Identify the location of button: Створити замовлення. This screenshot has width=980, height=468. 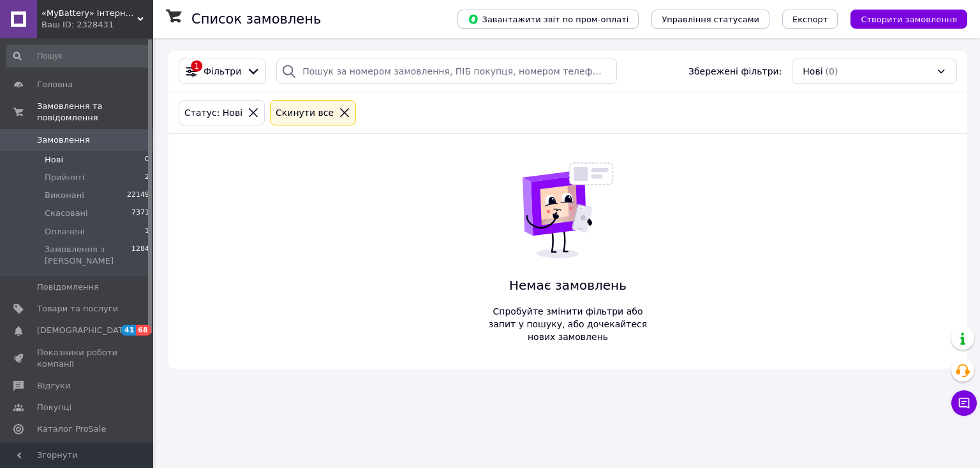
(908, 19).